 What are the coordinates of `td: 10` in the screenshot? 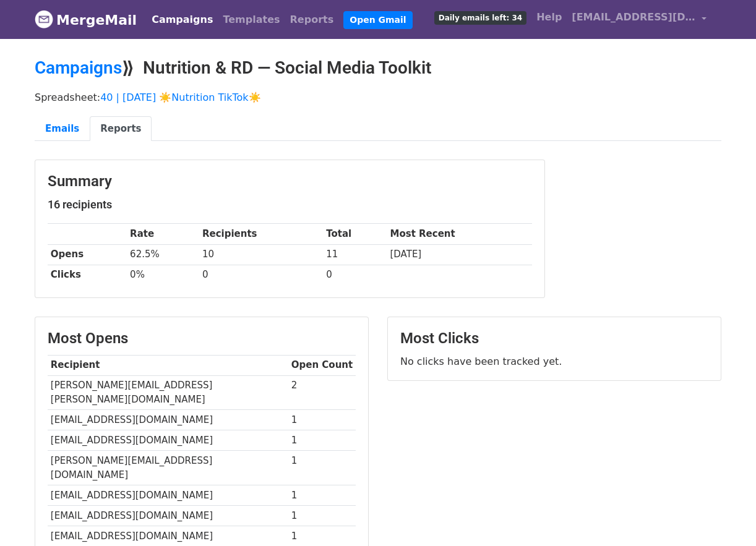 It's located at (261, 254).